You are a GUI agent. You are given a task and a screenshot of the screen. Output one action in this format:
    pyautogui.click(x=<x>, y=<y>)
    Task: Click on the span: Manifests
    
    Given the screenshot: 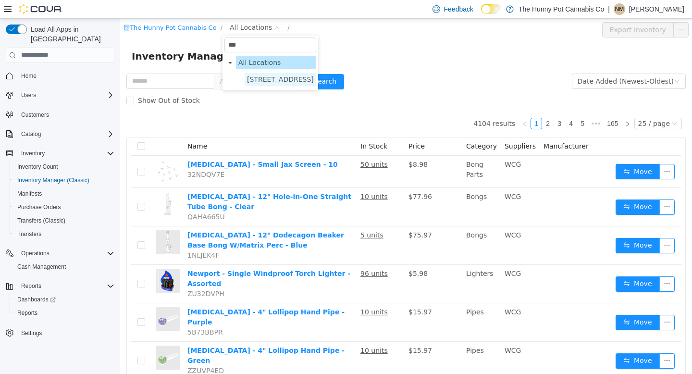 What is the action you would take?
    pyautogui.click(x=29, y=194)
    